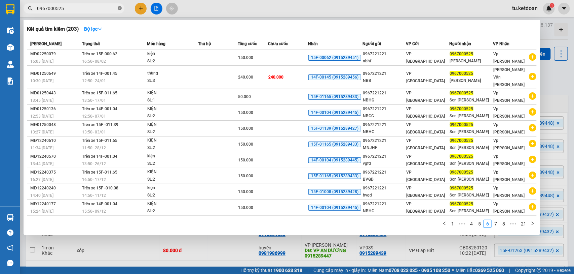 The image size is (574, 274). What do you see at coordinates (384, 163) in the screenshot?
I see `div: vgfd` at bounding box center [384, 163].